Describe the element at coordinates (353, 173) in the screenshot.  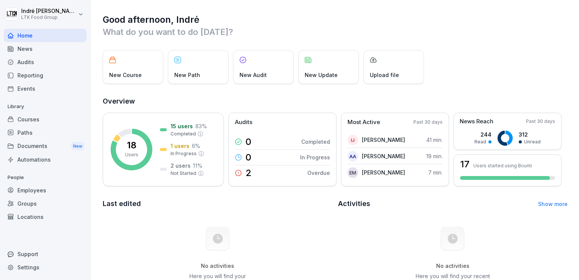
I see `div: EM` at that location.